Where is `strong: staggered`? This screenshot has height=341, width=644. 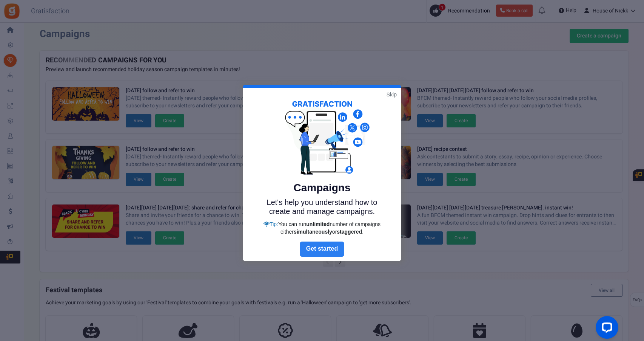
strong: staggered is located at coordinates (349, 231).